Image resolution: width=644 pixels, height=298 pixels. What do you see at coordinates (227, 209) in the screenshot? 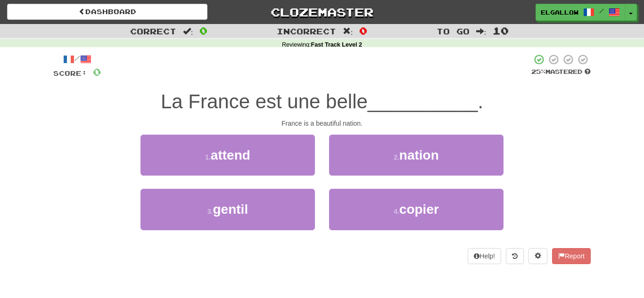
I see `button: 3.gentil` at bounding box center [227, 209].